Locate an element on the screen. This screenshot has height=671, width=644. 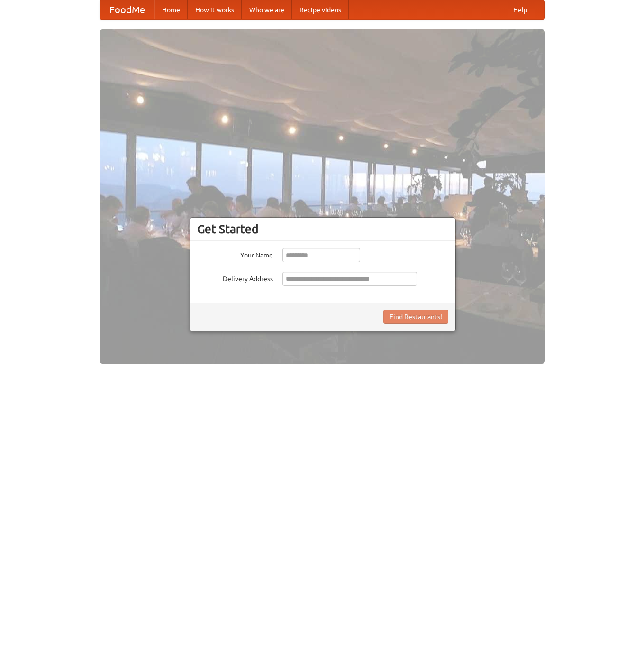
label: Delivery Address is located at coordinates (235, 277).